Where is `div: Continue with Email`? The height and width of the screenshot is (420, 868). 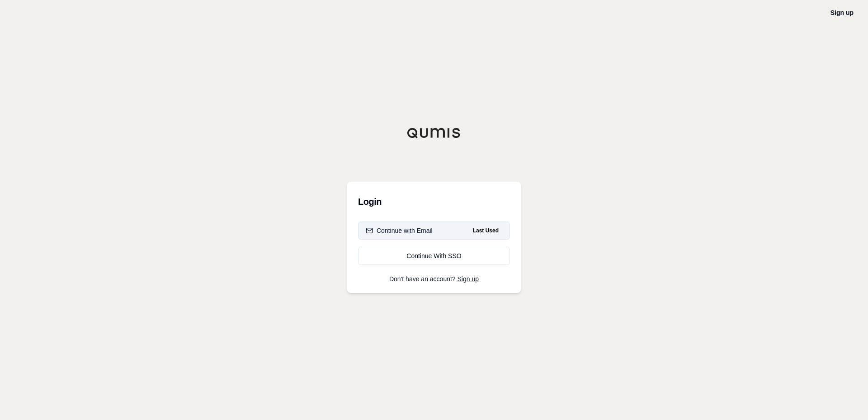
div: Continue with Email is located at coordinates (399, 231).